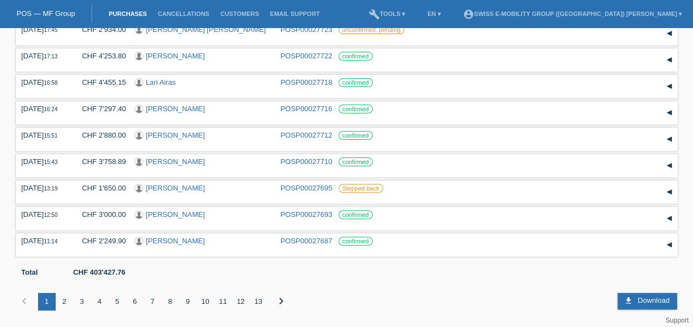  What do you see at coordinates (100, 135) in the screenshot?
I see `div: CHF 2'880.00` at bounding box center [100, 135].